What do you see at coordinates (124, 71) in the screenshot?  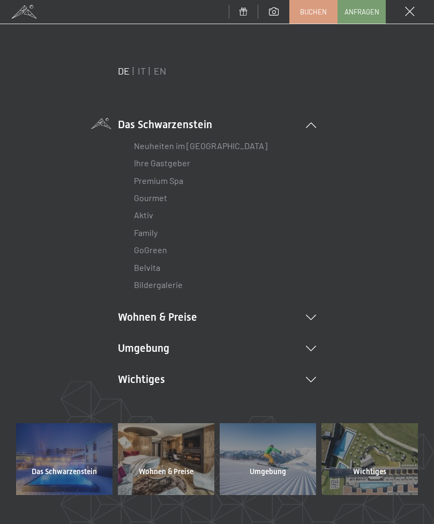 I see `a: DE` at bounding box center [124, 71].